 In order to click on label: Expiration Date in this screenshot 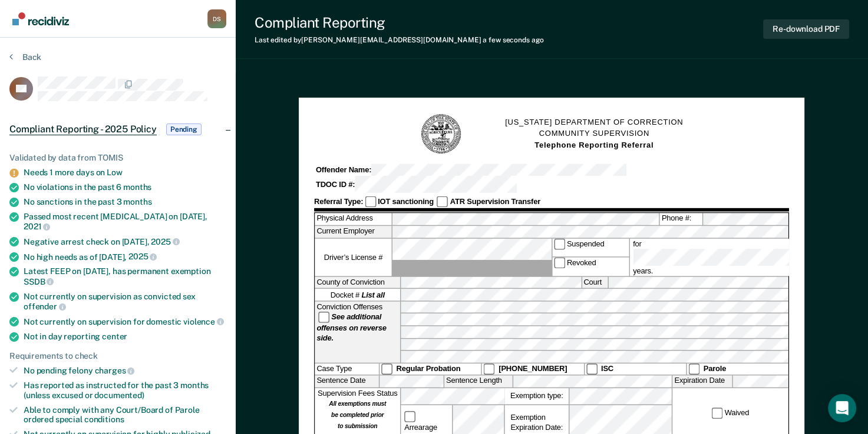, I will do `click(703, 381)`.